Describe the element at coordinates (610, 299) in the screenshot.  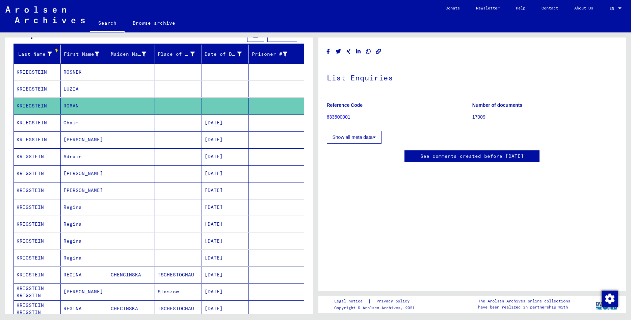
I see `img: Change consent` at that location.